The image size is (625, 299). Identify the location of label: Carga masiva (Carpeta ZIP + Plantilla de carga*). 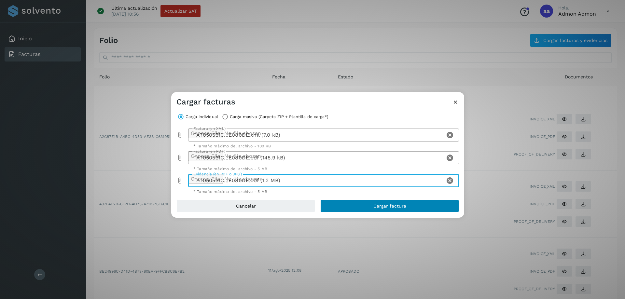
(279, 117).